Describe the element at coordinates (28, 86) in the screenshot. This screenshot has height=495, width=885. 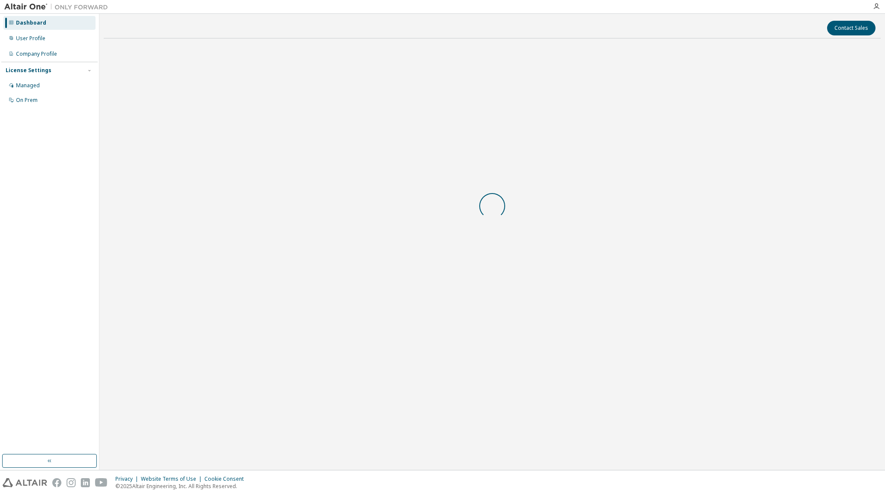
I see `div: Managed` at that location.